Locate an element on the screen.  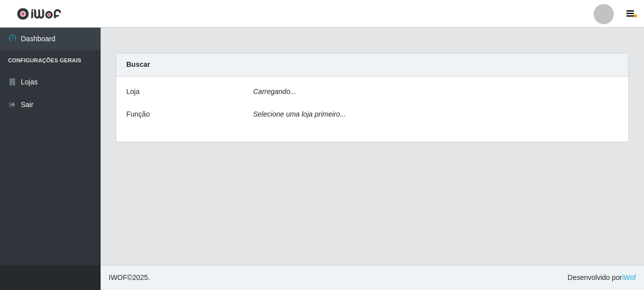
img: CoreUI Logo is located at coordinates (39, 14).